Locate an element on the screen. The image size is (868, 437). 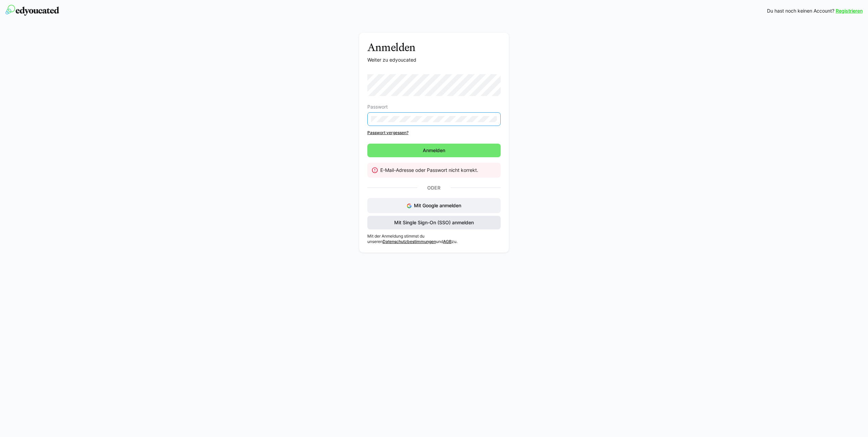
button: Mit Single Sign-On (SSO) anmelden is located at coordinates (434, 223).